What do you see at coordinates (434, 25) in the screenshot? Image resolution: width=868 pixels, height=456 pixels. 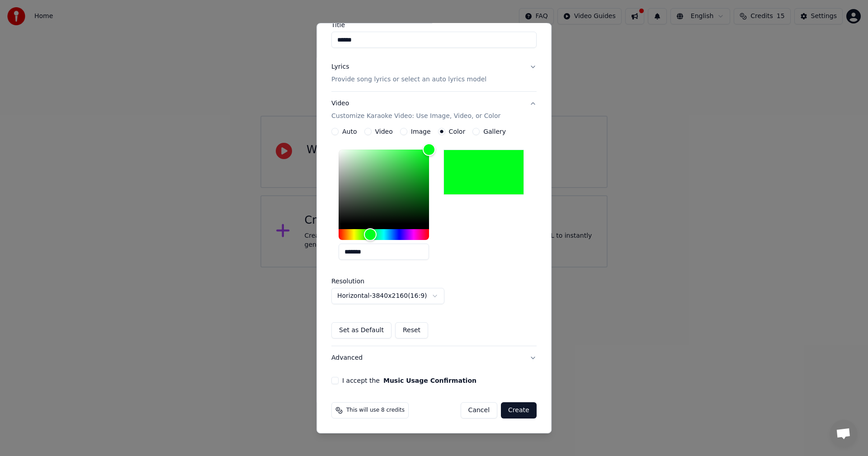 I see `label: Title` at bounding box center [434, 25].